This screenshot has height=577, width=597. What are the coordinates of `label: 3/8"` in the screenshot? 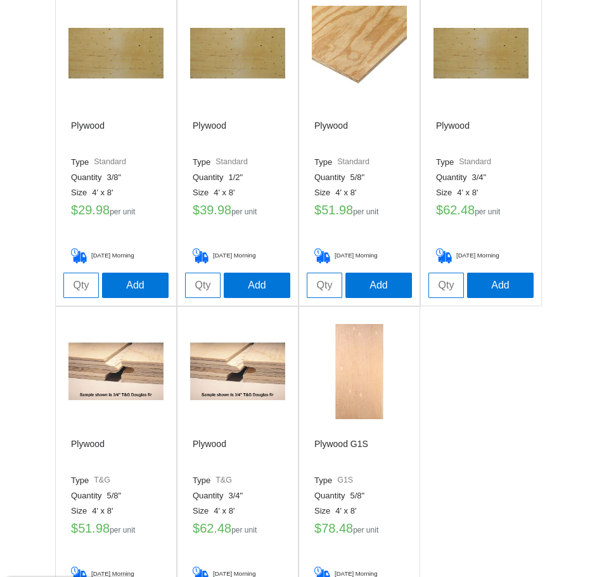 It's located at (116, 177).